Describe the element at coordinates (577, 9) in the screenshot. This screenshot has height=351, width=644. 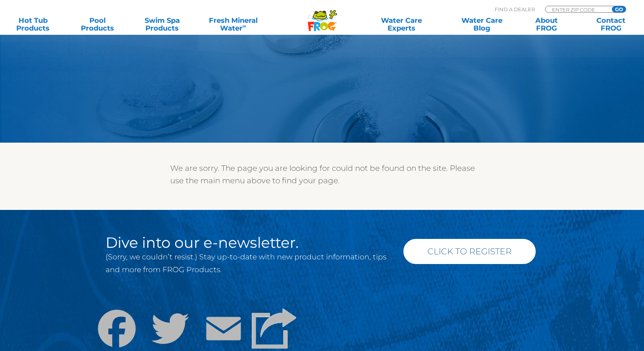
I see `input: Zip Code Form` at that location.